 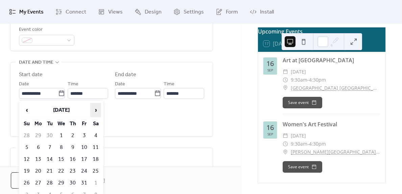 What do you see at coordinates (27, 159) in the screenshot?
I see `td: 12` at bounding box center [27, 159].